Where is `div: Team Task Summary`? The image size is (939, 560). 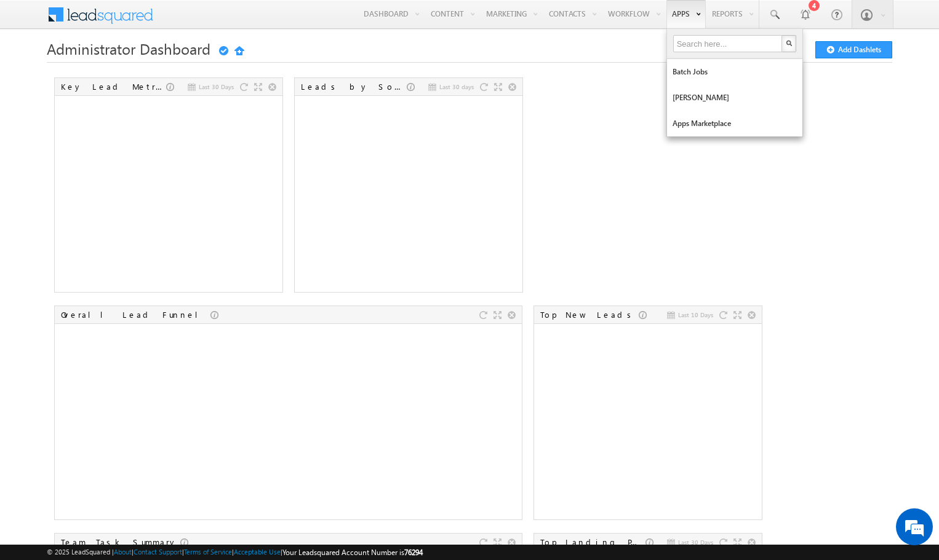
div: Team Task Summary is located at coordinates (121, 542).